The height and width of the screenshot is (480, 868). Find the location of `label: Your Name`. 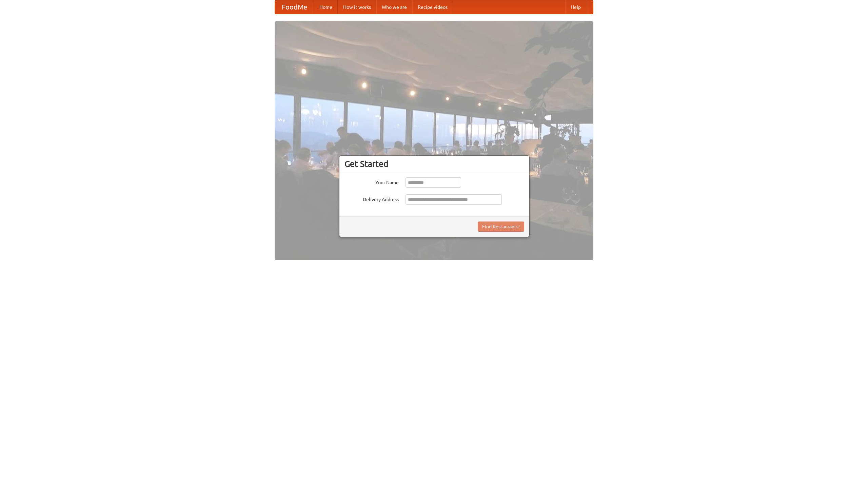

label: Your Name is located at coordinates (372, 182).